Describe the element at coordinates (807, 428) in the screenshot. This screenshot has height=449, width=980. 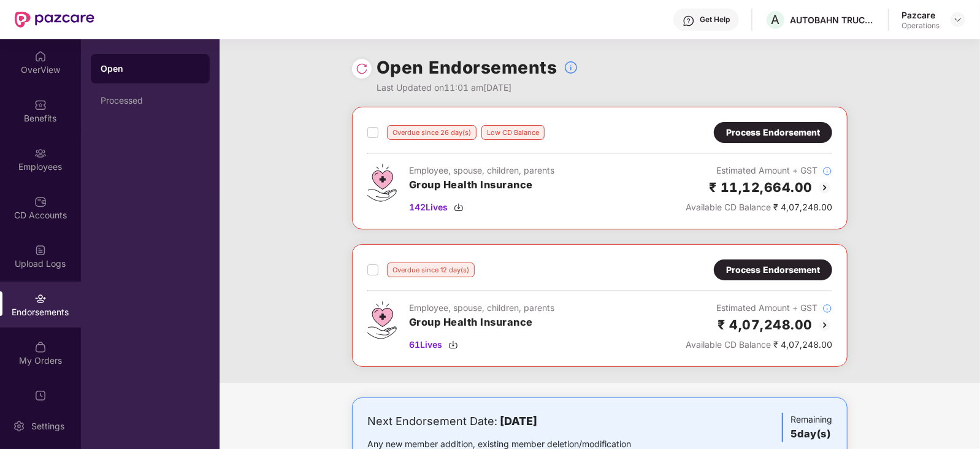
I see `div: Remaining` at that location.